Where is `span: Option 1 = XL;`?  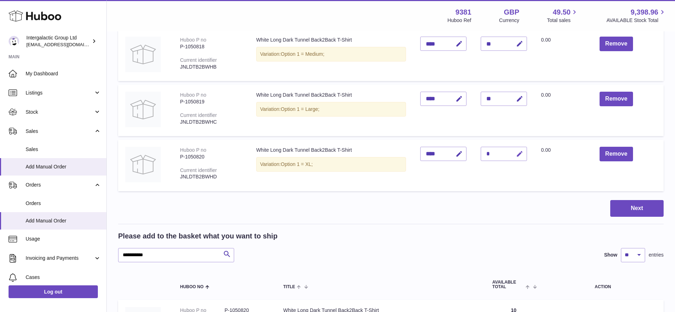
span: Option 1 = XL; is located at coordinates (297, 164).